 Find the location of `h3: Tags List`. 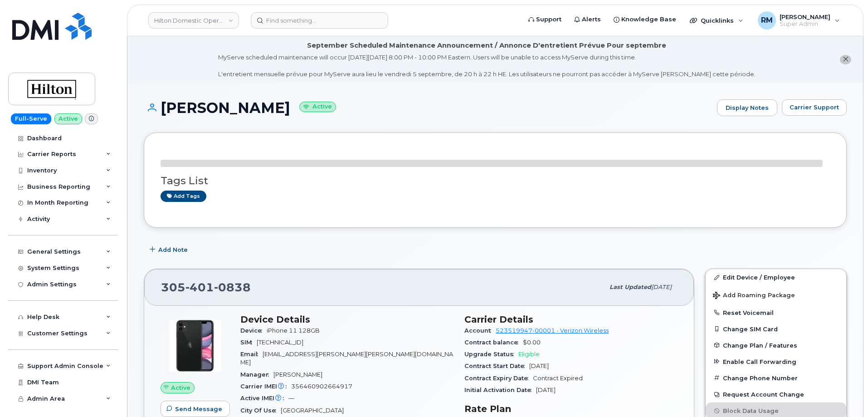

h3: Tags List is located at coordinates (495, 181).